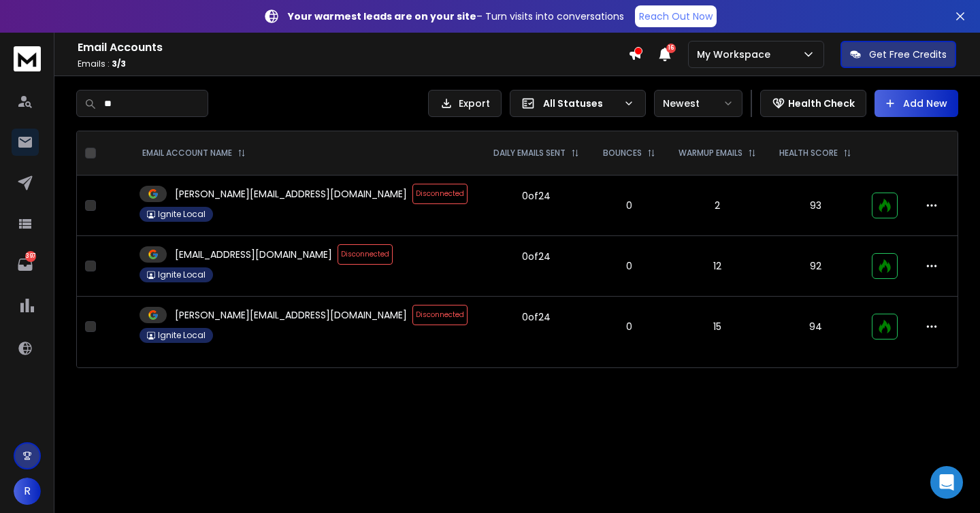 Image resolution: width=980 pixels, height=513 pixels. I want to click on button: R, so click(27, 492).